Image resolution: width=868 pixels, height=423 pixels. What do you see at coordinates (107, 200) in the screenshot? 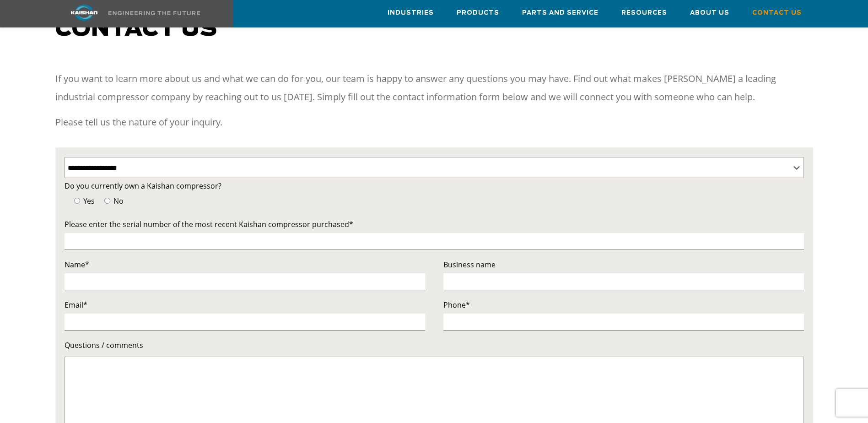
I see `input: No` at bounding box center [107, 200].